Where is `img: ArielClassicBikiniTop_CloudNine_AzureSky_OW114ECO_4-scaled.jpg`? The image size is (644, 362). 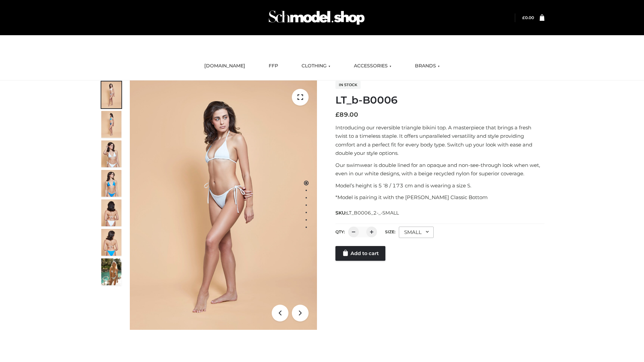
img: ArielClassicBikiniTop_CloudNine_AzureSky_OW114ECO_4-scaled.jpg is located at coordinates (112, 183).